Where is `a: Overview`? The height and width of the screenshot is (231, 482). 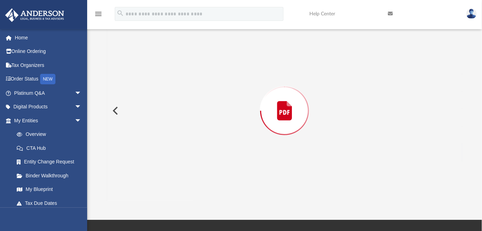
a: Overview is located at coordinates (51, 134).